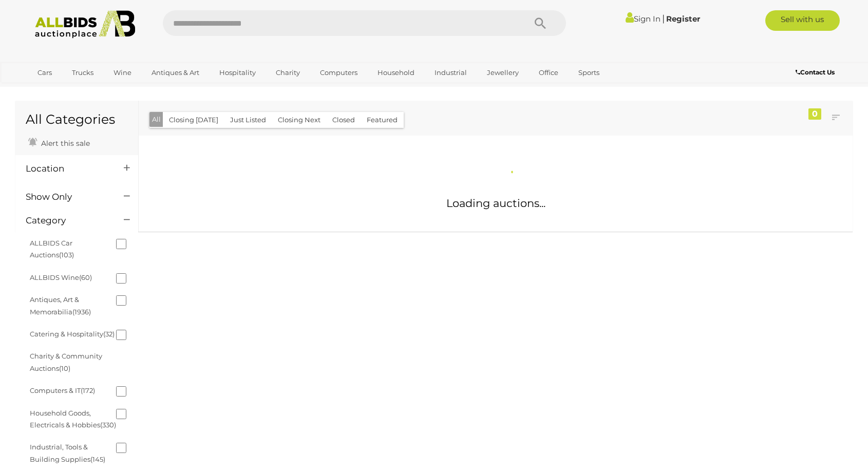 The height and width of the screenshot is (471, 868). What do you see at coordinates (175, 73) in the screenshot?
I see `a: Antiques & Art` at bounding box center [175, 73].